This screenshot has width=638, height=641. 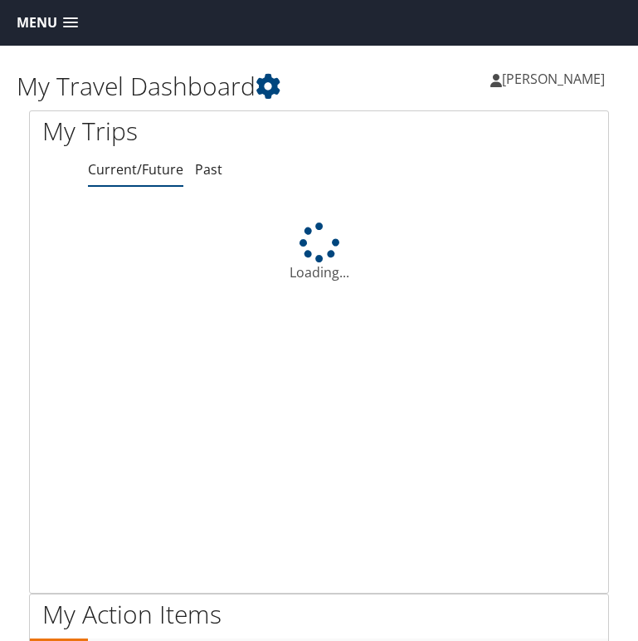 What do you see at coordinates (47, 22) in the screenshot?
I see `a: Menu` at bounding box center [47, 22].